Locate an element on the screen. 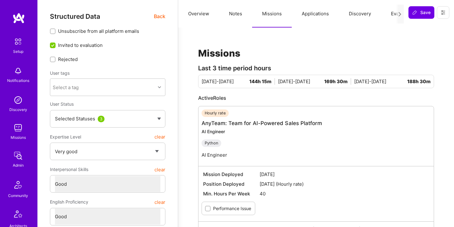  div: Discovery is located at coordinates (18, 109).